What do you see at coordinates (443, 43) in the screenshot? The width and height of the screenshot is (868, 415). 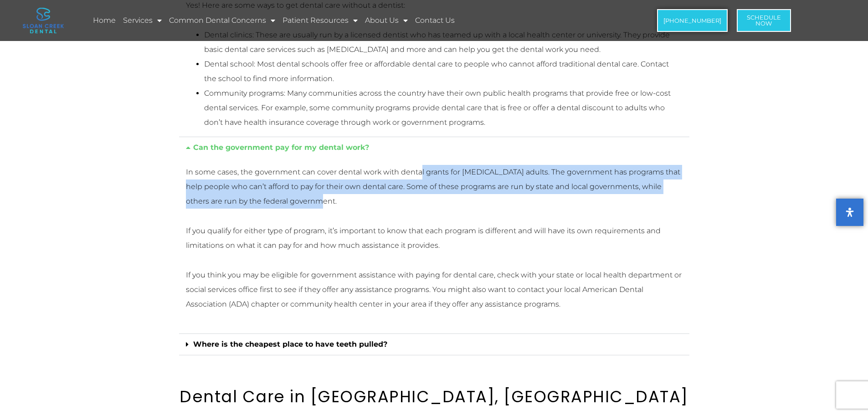 I see `li: Dental clinics: These are usually run by a licensed dentist who has teamed up with a local health...` at bounding box center [443, 43].